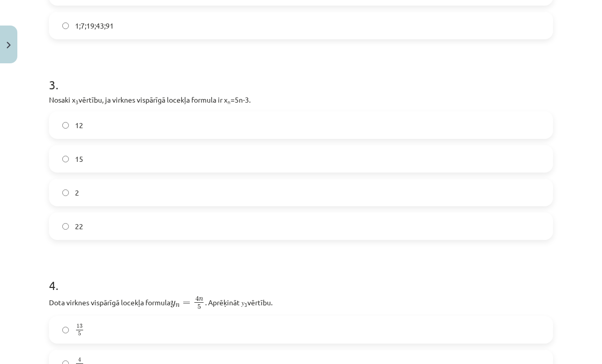 The image size is (602, 364). What do you see at coordinates (65, 193) in the screenshot?
I see `input: 2` at bounding box center [65, 193].